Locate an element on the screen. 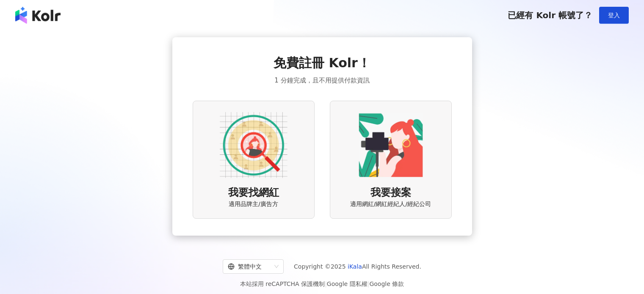  span: 我要找網紅 is located at coordinates (253, 193).